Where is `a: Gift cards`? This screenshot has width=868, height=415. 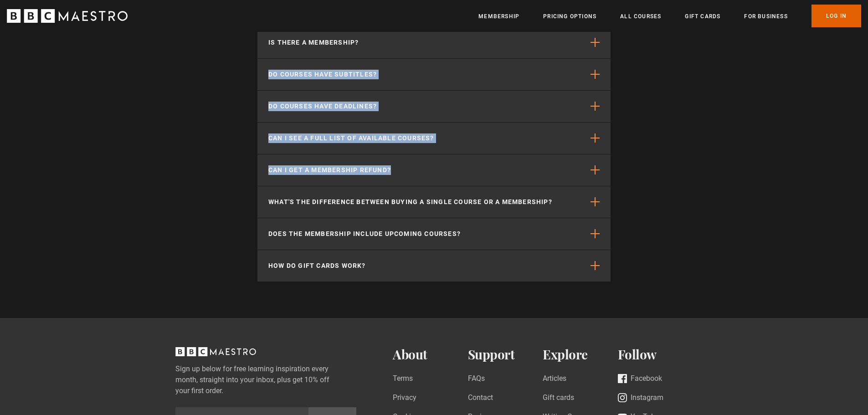
a: Gift cards is located at coordinates (558, 398).